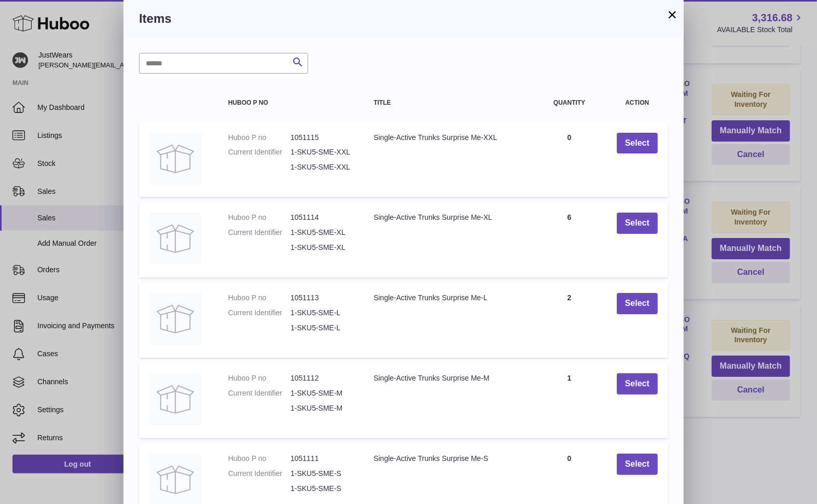  Describe the element at coordinates (403, 18) in the screenshot. I see `h3: Items` at that location.